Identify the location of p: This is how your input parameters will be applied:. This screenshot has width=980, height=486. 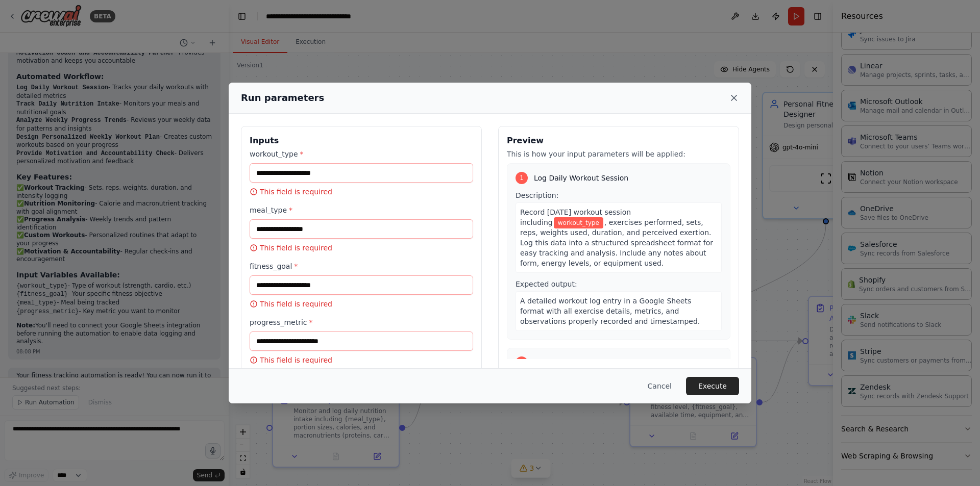
(619, 154).